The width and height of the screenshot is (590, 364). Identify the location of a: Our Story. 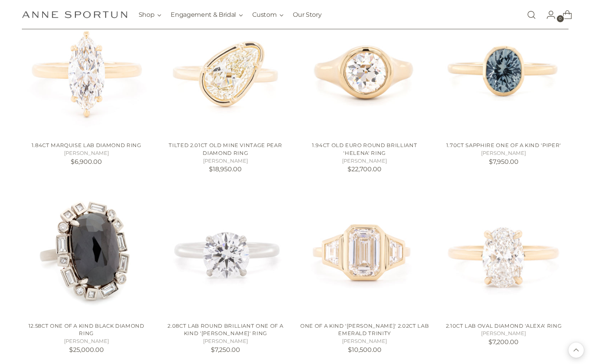
(307, 15).